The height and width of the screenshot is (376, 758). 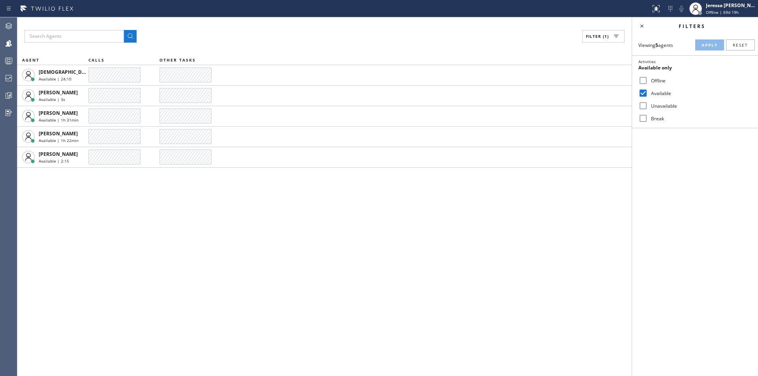 I want to click on span: Viewing agents, so click(x=656, y=45).